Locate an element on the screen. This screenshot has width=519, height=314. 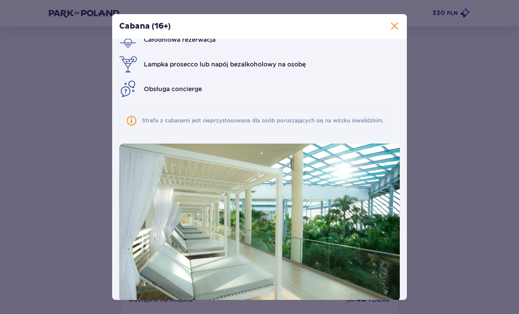
img: exotic drink icon is located at coordinates (128, 64).